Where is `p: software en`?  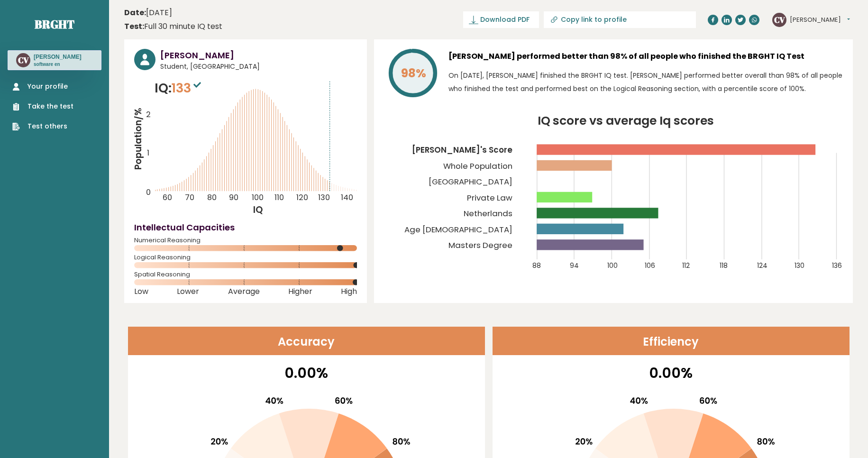
p: software en is located at coordinates (57, 65).